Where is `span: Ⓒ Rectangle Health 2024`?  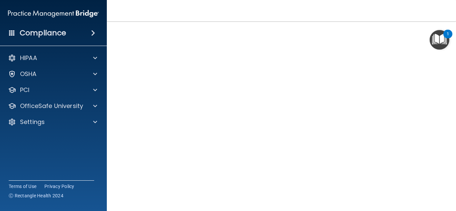 span: Ⓒ Rectangle Health 2024 is located at coordinates (36, 196).